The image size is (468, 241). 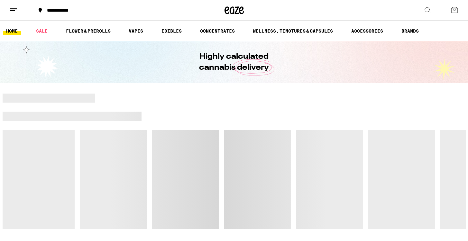 I want to click on a: HOME, so click(x=12, y=31).